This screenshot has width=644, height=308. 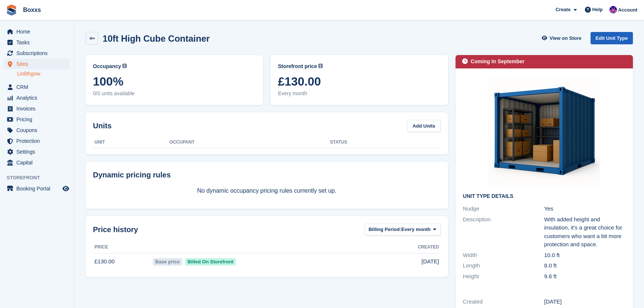 I want to click on span: Tasks, so click(x=39, y=43).